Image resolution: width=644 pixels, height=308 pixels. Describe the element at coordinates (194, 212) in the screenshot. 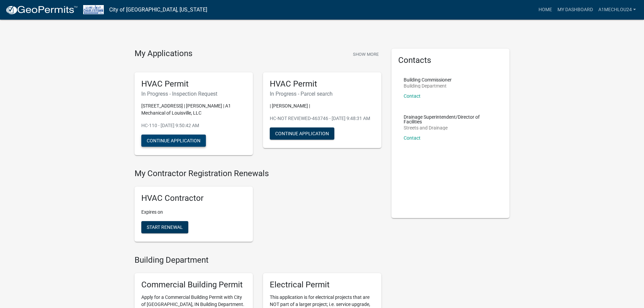

I see `p: Expires on` at that location.